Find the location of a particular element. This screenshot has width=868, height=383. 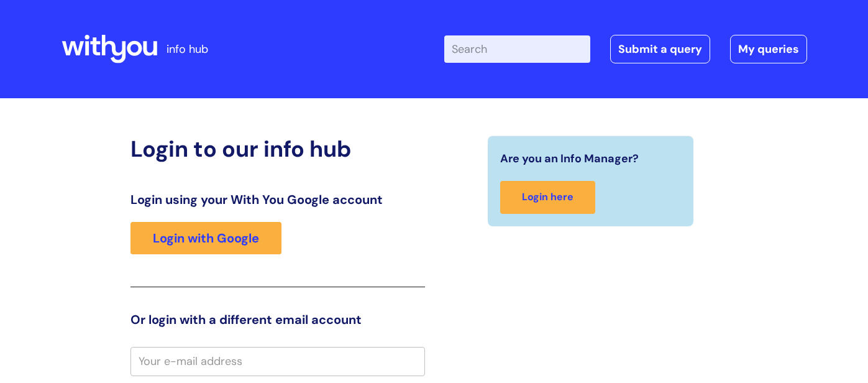

h2: Login to our info hub is located at coordinates (277, 149).